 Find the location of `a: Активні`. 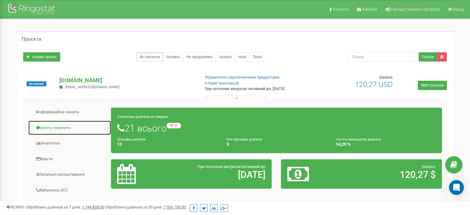

a: Активні is located at coordinates (173, 57).